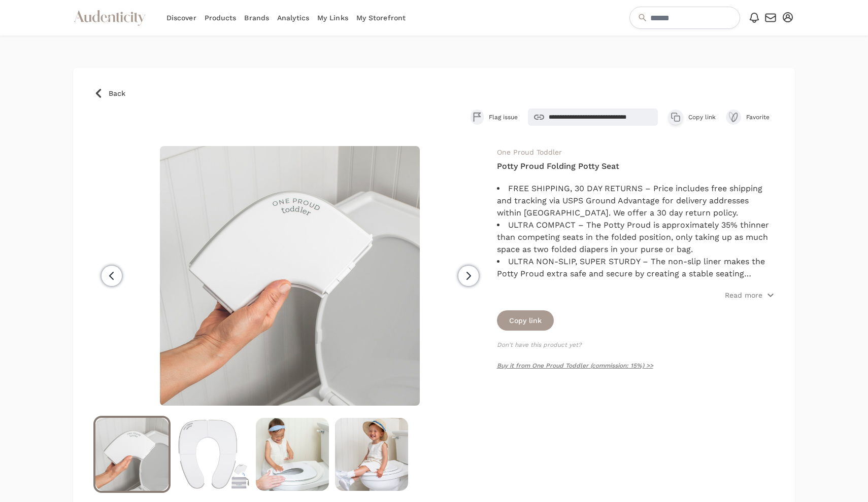  I want to click on p: Read more, so click(743, 295).